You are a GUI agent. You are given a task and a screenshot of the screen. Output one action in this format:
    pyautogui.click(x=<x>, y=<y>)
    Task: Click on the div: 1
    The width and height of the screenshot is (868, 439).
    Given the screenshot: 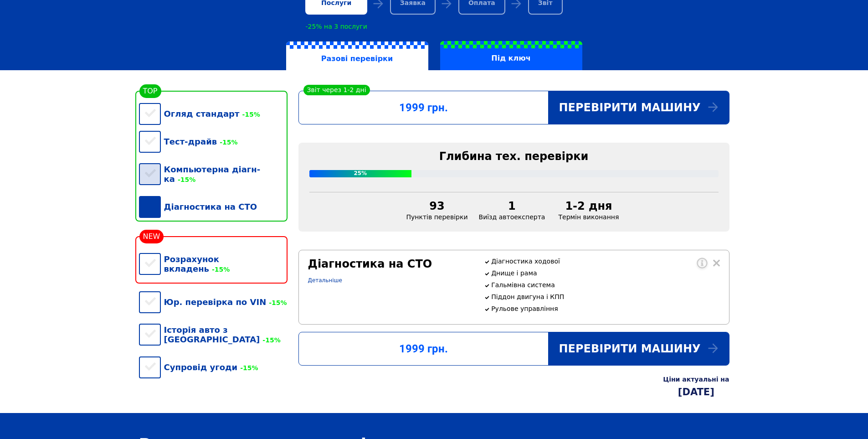 What is the action you would take?
    pyautogui.click(x=512, y=206)
    